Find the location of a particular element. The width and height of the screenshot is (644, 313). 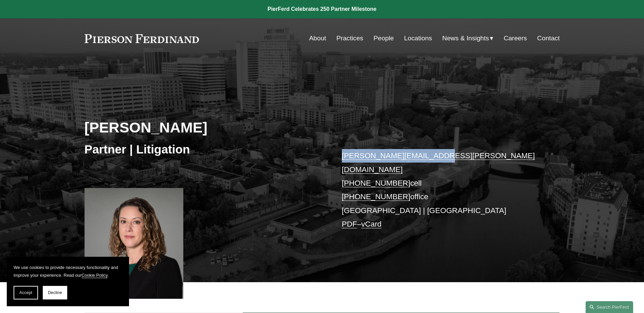

a: Cookie Policy is located at coordinates (95, 275).